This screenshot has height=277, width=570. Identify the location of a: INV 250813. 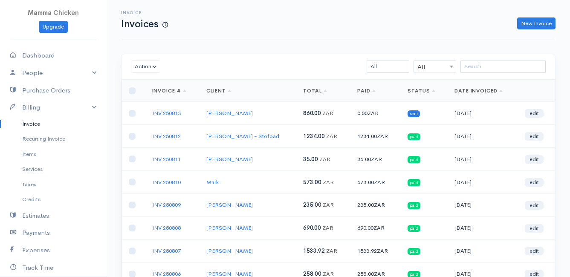
(166, 113).